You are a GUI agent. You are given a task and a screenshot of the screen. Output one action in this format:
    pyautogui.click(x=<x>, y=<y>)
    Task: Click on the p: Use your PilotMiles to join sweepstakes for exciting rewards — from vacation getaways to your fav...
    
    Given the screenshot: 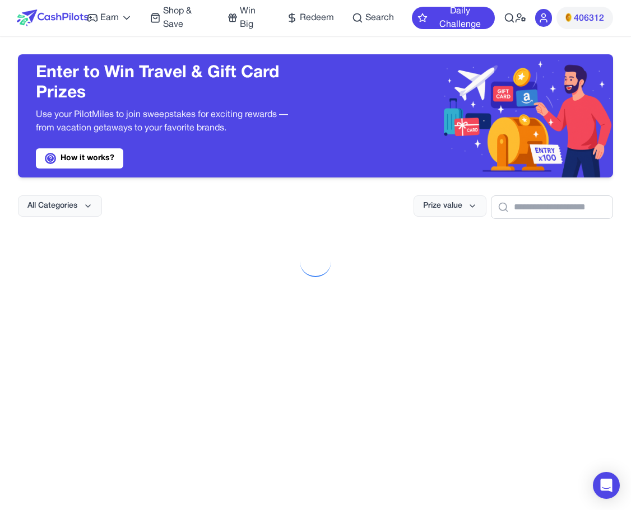 What is the action you would take?
    pyautogui.click(x=166, y=122)
    